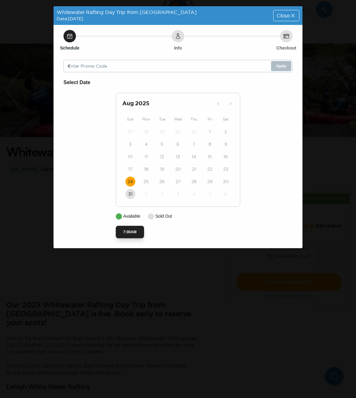 This screenshot has width=356, height=398. What do you see at coordinates (130, 232) in the screenshot?
I see `button: 7:00AM` at bounding box center [130, 232].